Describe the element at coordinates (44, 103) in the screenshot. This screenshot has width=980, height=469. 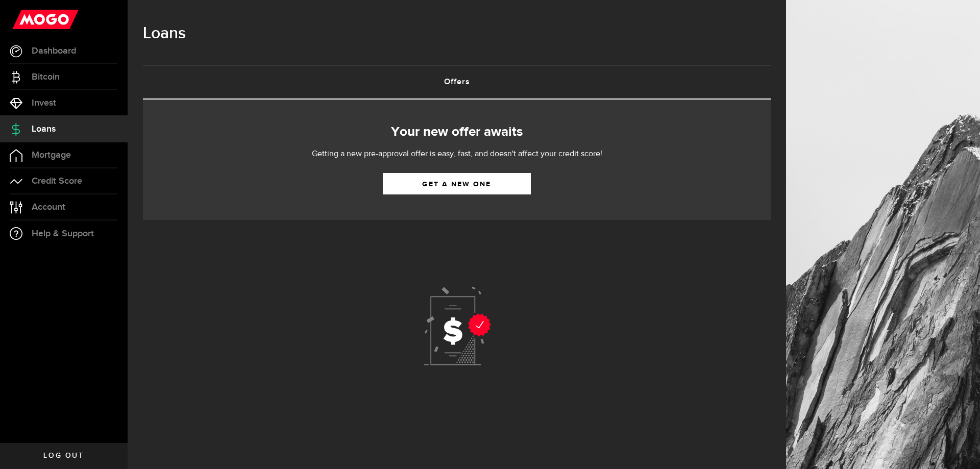
I see `span: Invest` at that location.